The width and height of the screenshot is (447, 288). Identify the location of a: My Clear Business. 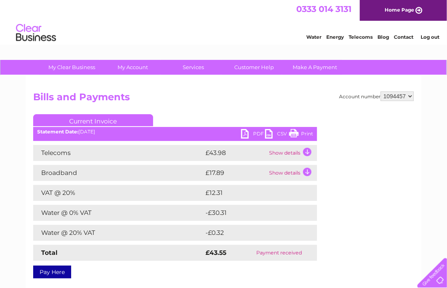
(72, 67).